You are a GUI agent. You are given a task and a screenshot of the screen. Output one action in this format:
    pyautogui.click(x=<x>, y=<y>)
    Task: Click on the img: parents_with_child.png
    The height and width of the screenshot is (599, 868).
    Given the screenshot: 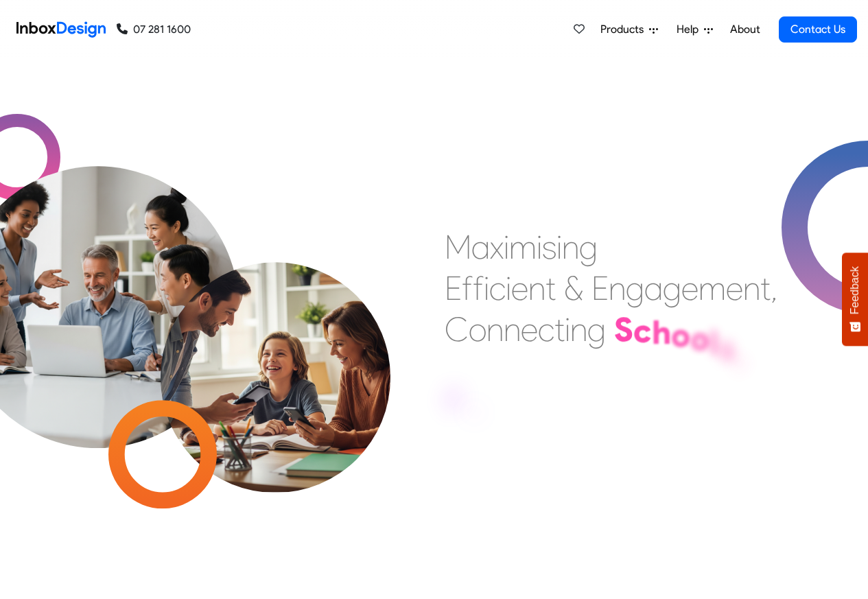 What is the action you would take?
    pyautogui.click(x=275, y=348)
    